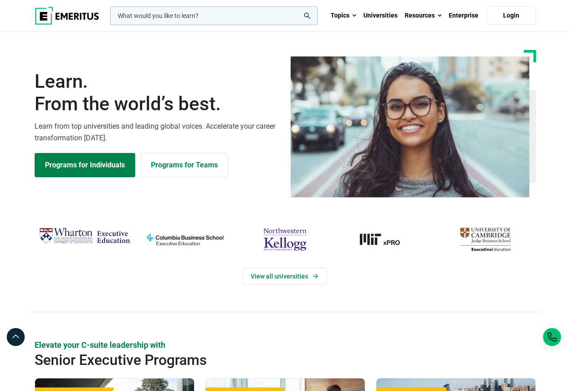 The height and width of the screenshot is (391, 570). I want to click on a: Login, so click(512, 16).